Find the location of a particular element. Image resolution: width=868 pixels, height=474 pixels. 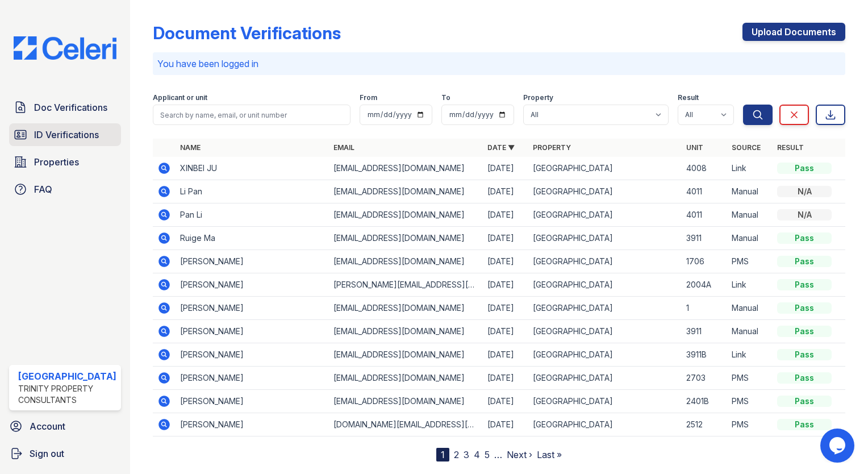

a: 2 is located at coordinates (456, 454).